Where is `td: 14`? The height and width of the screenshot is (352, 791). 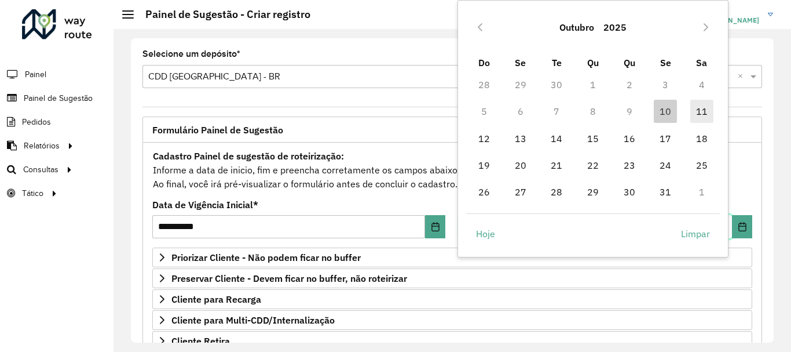
td: 14 is located at coordinates (557, 138).